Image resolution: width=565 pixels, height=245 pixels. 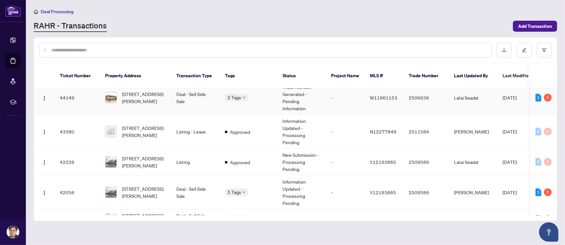 What do you see at coordinates (77, 193) in the screenshot?
I see `td: 42056` at bounding box center [77, 193].